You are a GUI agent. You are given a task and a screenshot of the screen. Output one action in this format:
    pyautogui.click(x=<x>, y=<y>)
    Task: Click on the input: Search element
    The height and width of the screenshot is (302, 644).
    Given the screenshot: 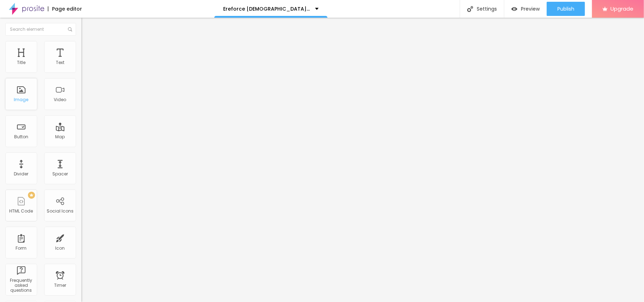 What is the action you would take?
    pyautogui.click(x=41, y=29)
    